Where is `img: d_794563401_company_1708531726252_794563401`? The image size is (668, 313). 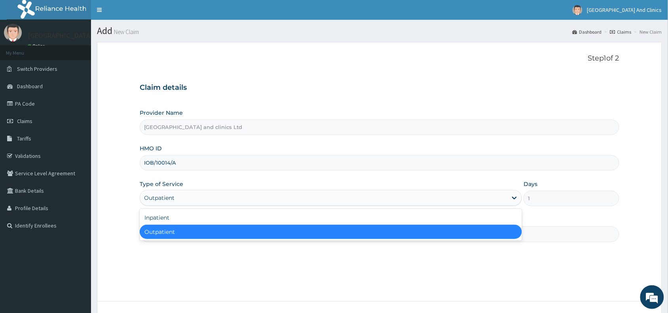
img: d_794563401_company_1708531726252_794563401 is located at coordinates (23, 49).